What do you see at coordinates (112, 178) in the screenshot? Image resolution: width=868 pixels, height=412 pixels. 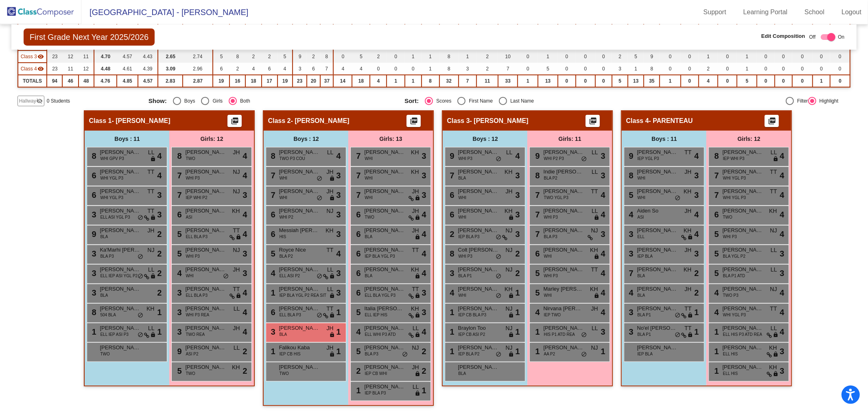 I see `span: WHI YGL P3` at bounding box center [112, 178].